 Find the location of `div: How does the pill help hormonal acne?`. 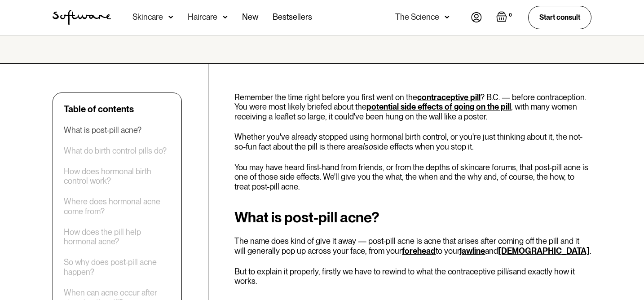

div: How does the pill help hormonal acne? is located at coordinates (117, 237).